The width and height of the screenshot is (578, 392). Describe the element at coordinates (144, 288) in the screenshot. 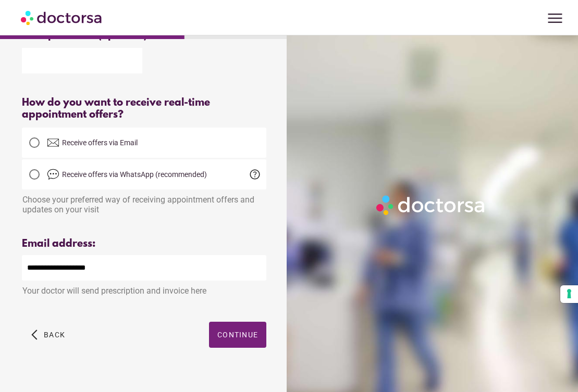

I see `div: Your doctor will send prescription and invoice here` at that location.